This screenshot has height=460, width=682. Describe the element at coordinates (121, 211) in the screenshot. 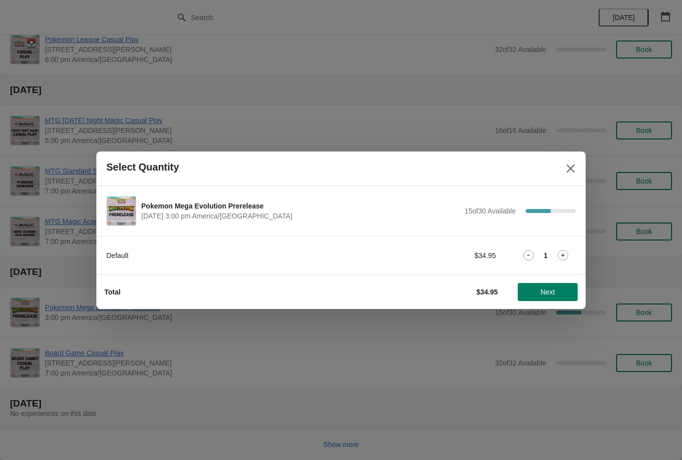

I see `img: Pokemon Mega Evolution Prerelease | | September 13 | 3:00 pm America/Chicago` at that location.